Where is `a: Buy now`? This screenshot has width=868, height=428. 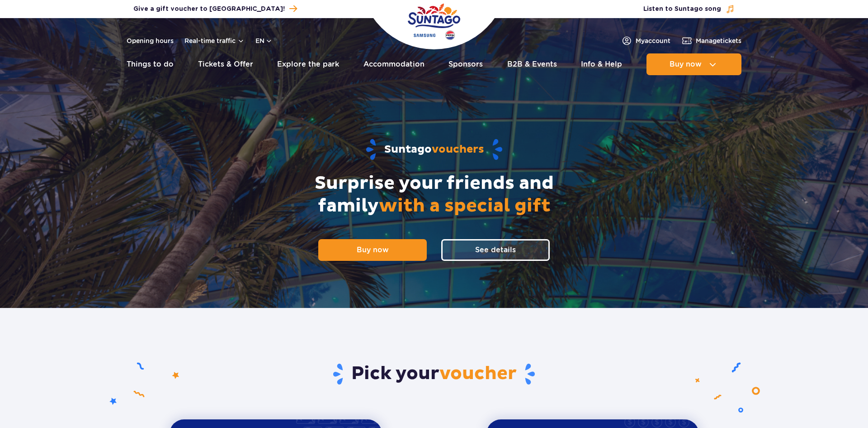 a: Buy now is located at coordinates (373, 250).